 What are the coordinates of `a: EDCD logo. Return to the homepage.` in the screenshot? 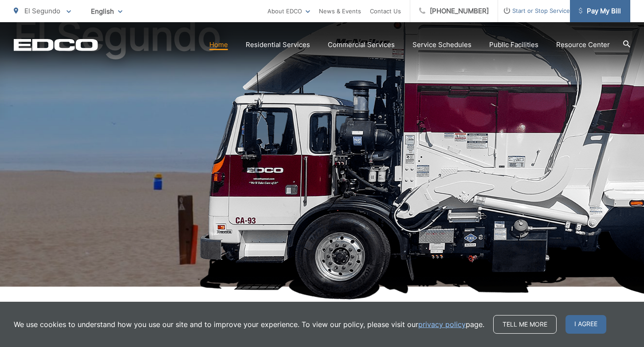 It's located at (56, 45).